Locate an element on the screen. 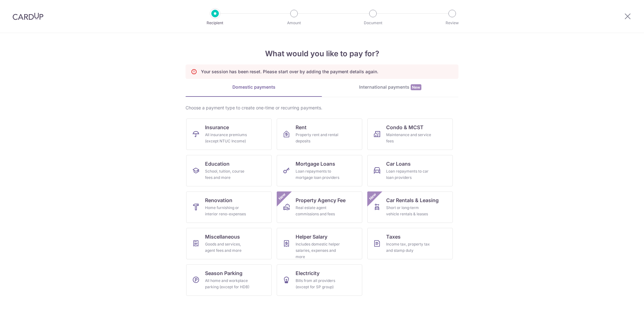 The height and width of the screenshot is (320, 644). span: Rent is located at coordinates (301, 127).